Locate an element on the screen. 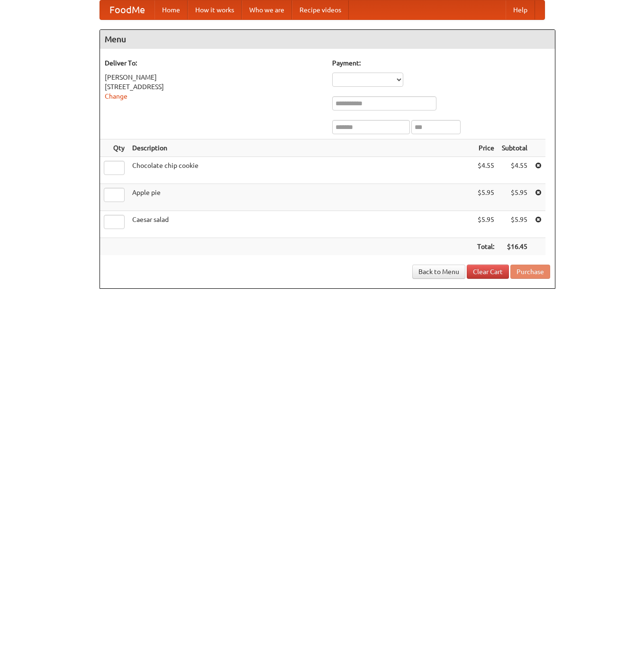  h5: Deliver To: is located at coordinates (214, 63).